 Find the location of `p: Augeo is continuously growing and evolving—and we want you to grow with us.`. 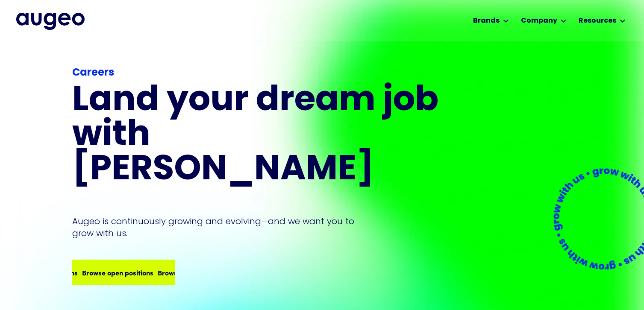

p: Augeo is continuously growing and evolving—and we want you to grow with us. is located at coordinates (219, 227).